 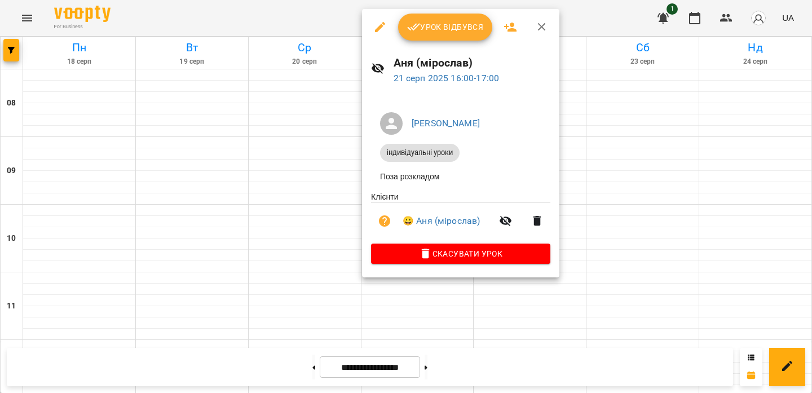 What do you see at coordinates (461, 254) in the screenshot?
I see `span: Скасувати Урок` at bounding box center [461, 254].